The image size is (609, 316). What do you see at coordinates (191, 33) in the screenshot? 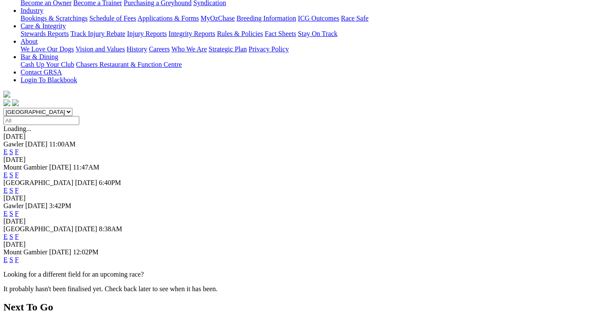
I see `a: Integrity Reports` at bounding box center [191, 33].